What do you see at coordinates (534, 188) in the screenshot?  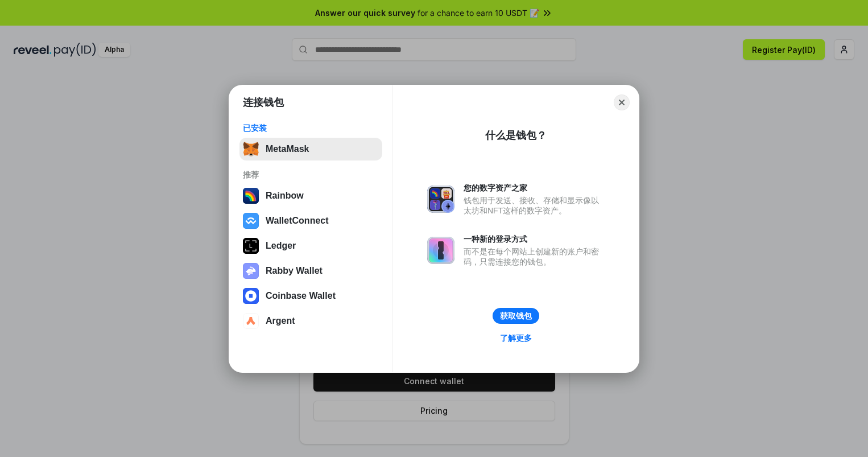 I see `div: 您的数字资产之家` at bounding box center [534, 188].